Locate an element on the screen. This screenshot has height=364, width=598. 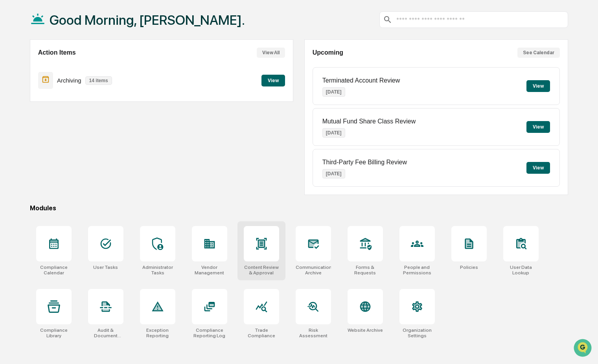
a: 🗄️Attestations is located at coordinates (77, 103).